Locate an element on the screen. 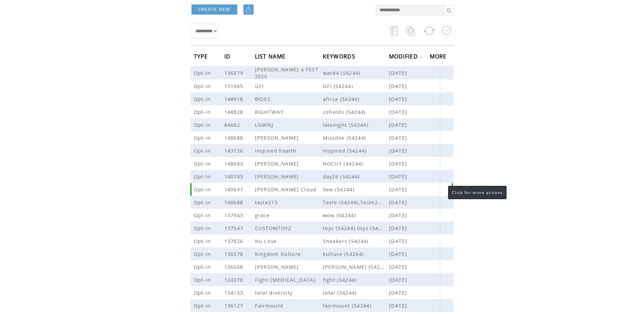 The image size is (644, 314). a: CREATE NEW is located at coordinates (214, 9).